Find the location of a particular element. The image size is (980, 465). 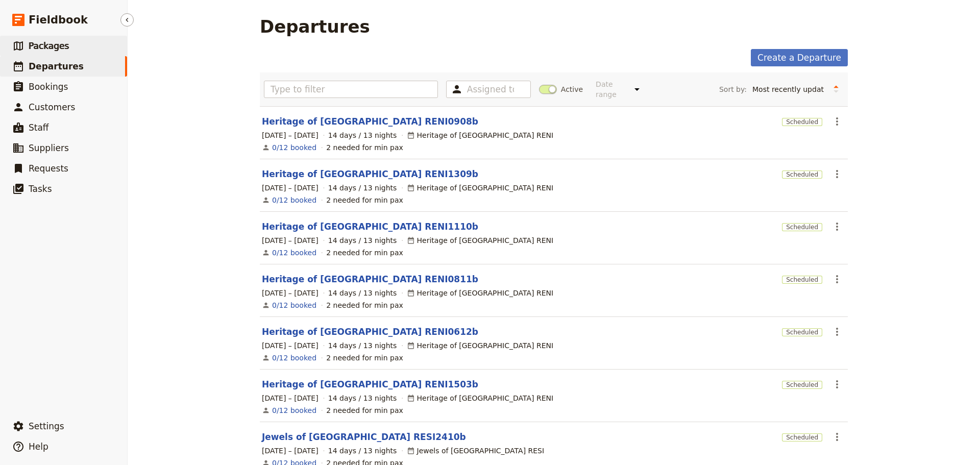

span: Suppliers is located at coordinates (48, 148).